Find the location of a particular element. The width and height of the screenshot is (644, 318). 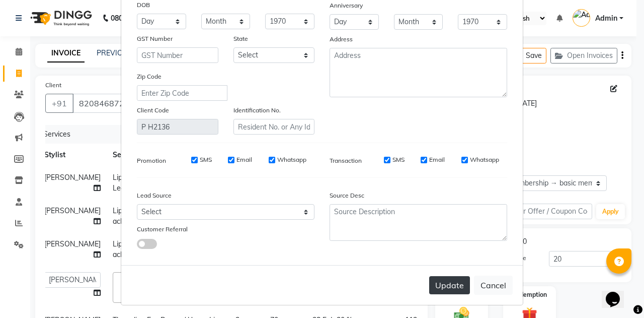

input: Client Code is located at coordinates (178, 126).